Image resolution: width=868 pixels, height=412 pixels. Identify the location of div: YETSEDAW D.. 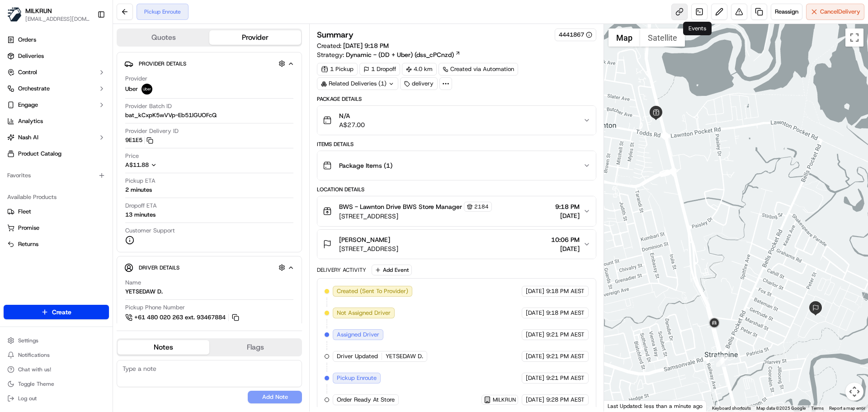
(144, 291).